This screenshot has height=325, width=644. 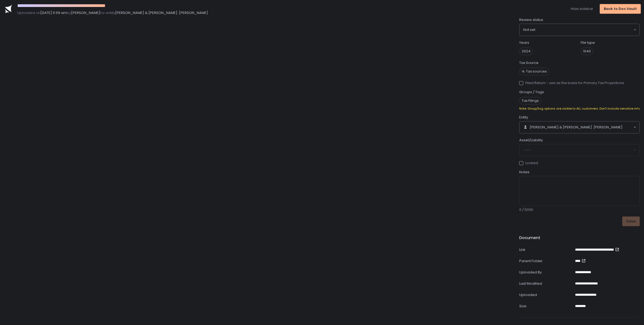 What do you see at coordinates (524, 43) in the screenshot?
I see `label: Years` at bounding box center [524, 43].